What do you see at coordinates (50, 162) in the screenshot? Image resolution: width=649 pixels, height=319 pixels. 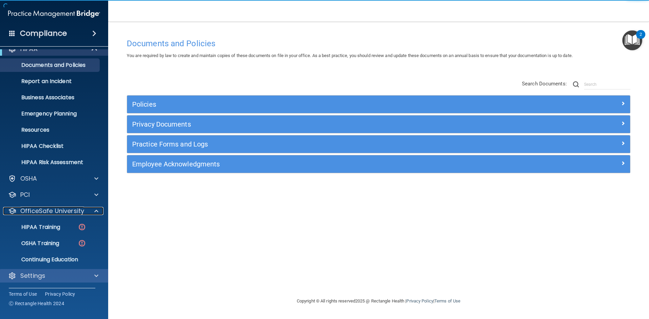 I see `p: HIPAA Risk Assessment` at bounding box center [50, 162].